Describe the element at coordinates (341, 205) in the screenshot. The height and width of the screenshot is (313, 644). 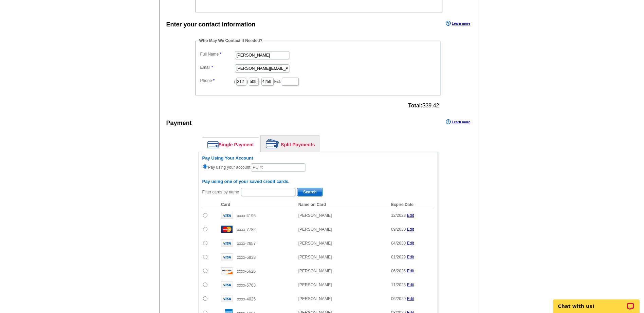
I see `th: Name on Card` at that location.